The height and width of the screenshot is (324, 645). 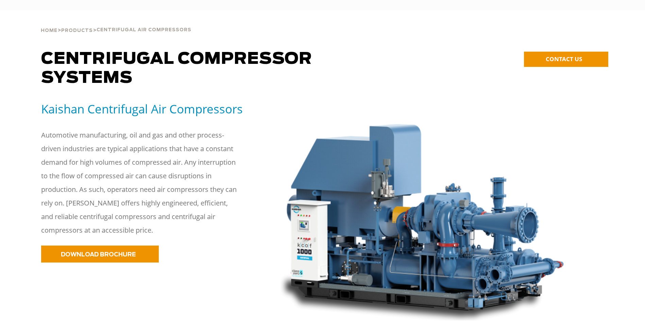 What do you see at coordinates (566, 59) in the screenshot?
I see `a: CONTACT US` at bounding box center [566, 59].